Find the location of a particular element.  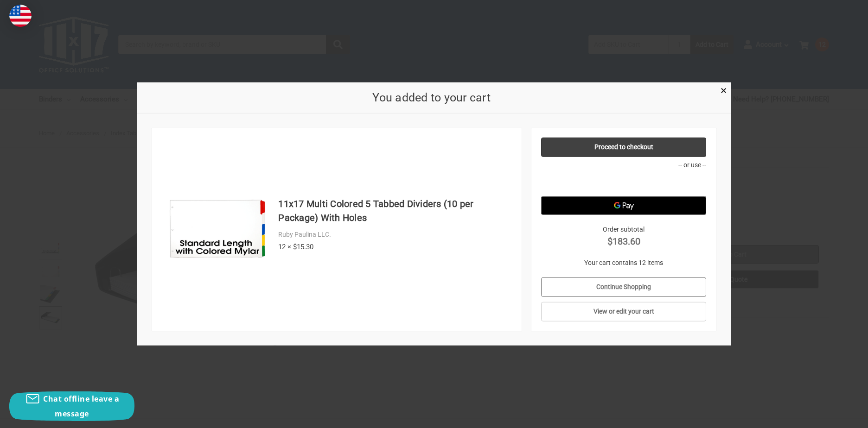

a: Proceed to checkout is located at coordinates (623, 147).